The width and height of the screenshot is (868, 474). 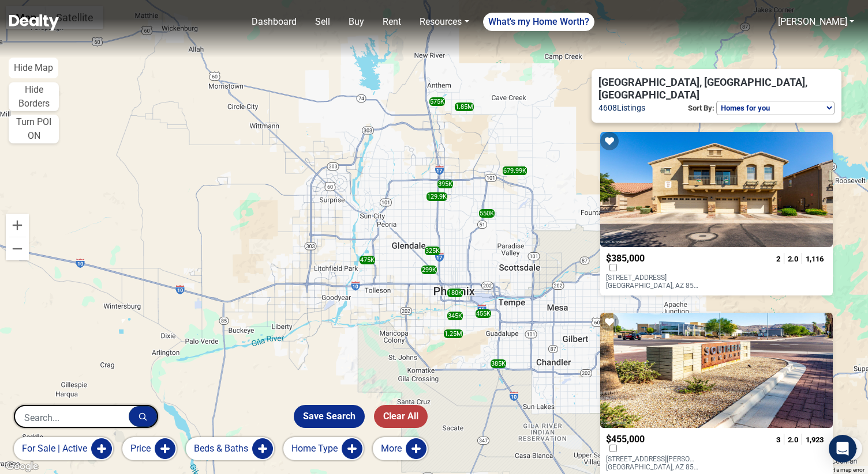 What do you see at coordinates (515, 171) in the screenshot?
I see `div: 679.99K` at bounding box center [515, 171].